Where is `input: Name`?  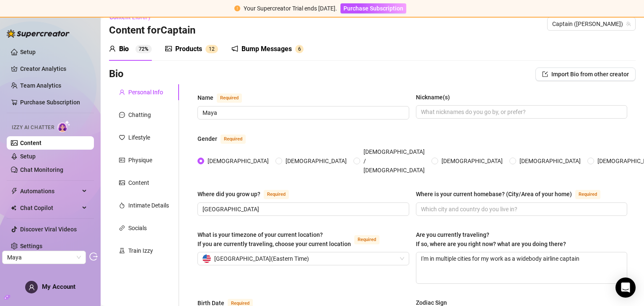 input: Name is located at coordinates (302, 113).